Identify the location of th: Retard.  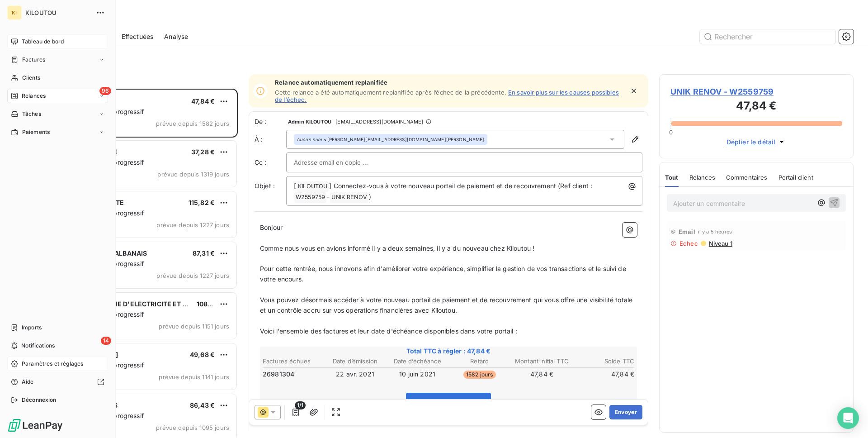
(480, 361).